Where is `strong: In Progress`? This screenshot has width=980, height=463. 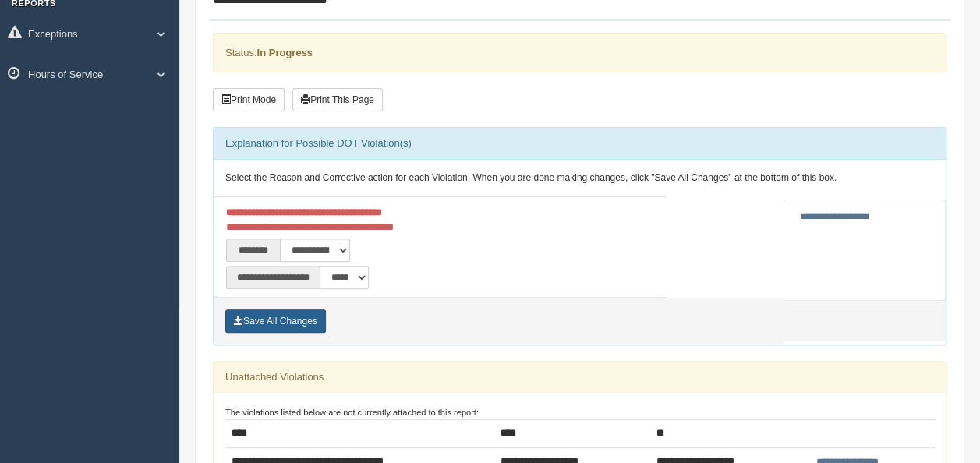
strong: In Progress is located at coordinates (284, 52).